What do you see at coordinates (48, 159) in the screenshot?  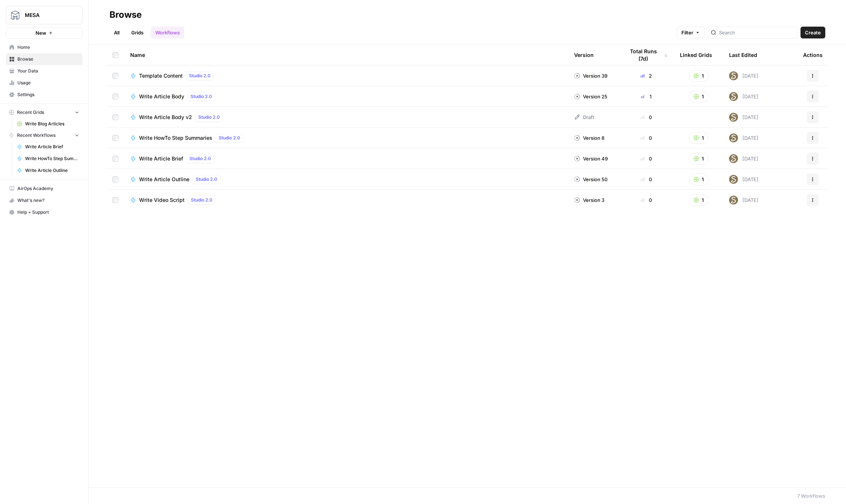 I see `a: Write HowTo Step Summaries` at bounding box center [48, 159].